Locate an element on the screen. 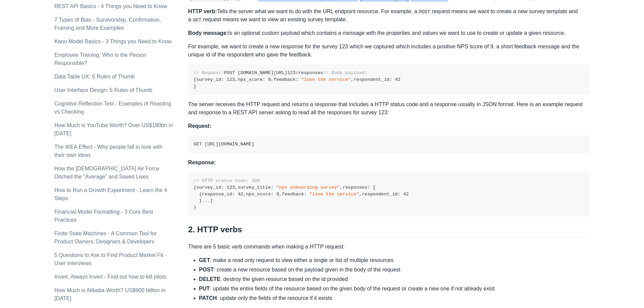 This screenshot has width=644, height=308. a: Employee Training: Who is the Person Responsible? is located at coordinates (100, 59).